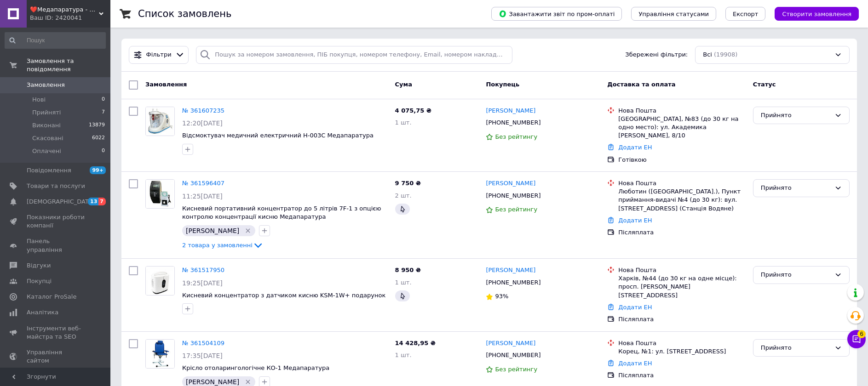  I want to click on span: Експорт, so click(746, 14).